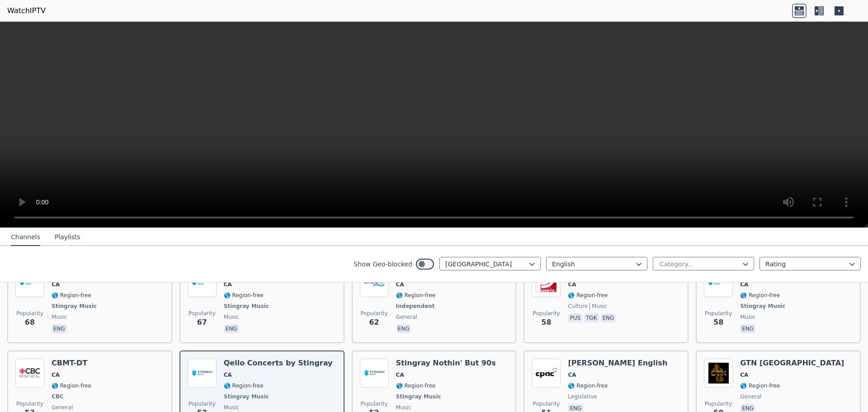 The height and width of the screenshot is (412, 868). Describe the element at coordinates (26, 238) in the screenshot. I see `button: Channels` at that location.